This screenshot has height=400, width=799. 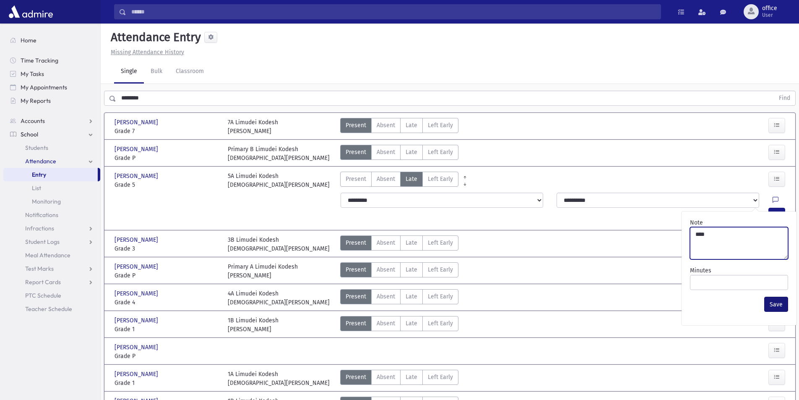 I want to click on h5: Attendance Entry, so click(x=154, y=37).